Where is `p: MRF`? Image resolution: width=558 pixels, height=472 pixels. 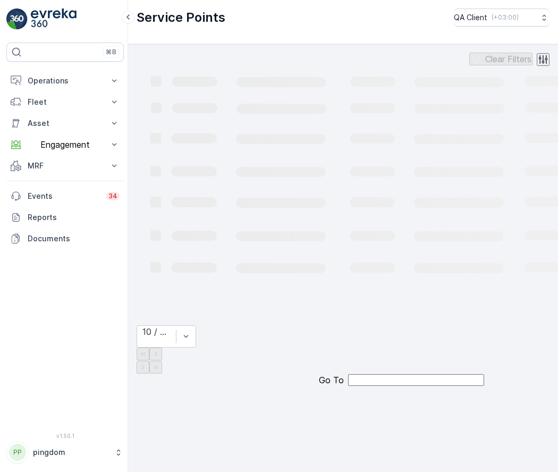
p: MRF is located at coordinates (65, 166).